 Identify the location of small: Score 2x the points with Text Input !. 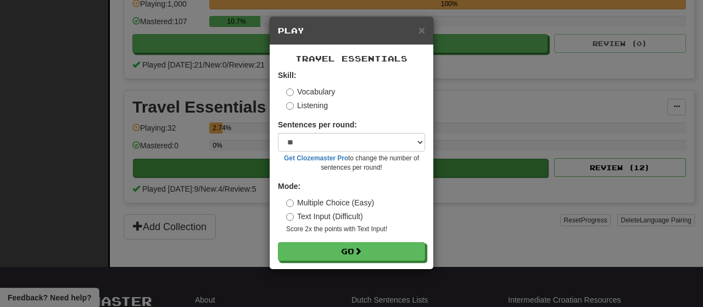
(356, 229).